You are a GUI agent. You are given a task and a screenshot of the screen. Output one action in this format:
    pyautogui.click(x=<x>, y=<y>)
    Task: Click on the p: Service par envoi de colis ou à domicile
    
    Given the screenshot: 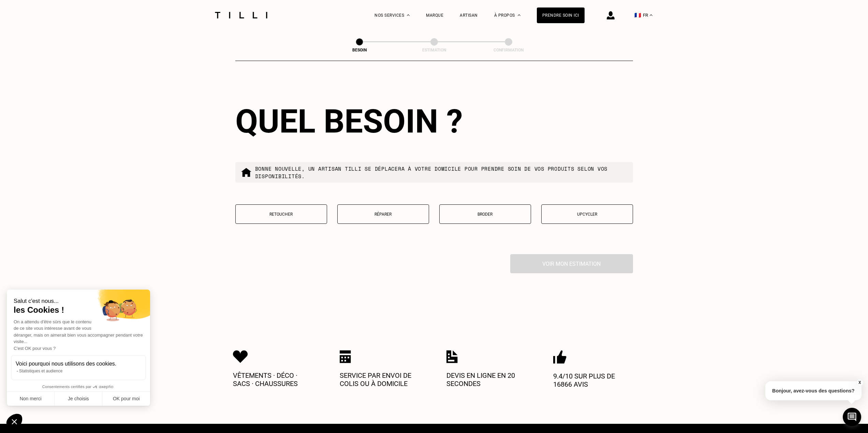 What is the action you would take?
    pyautogui.click(x=381, y=380)
    